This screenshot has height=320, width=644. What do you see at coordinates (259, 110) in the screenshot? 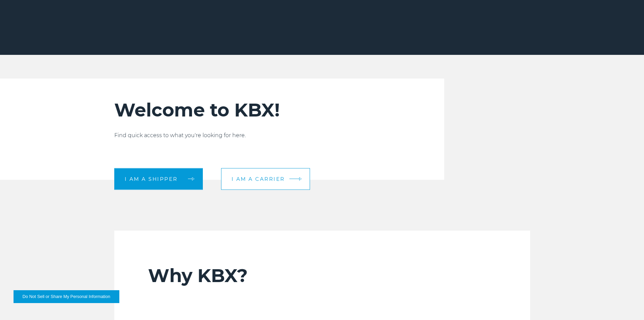
I see `h2: Welcome to KBX!` at bounding box center [259, 110].